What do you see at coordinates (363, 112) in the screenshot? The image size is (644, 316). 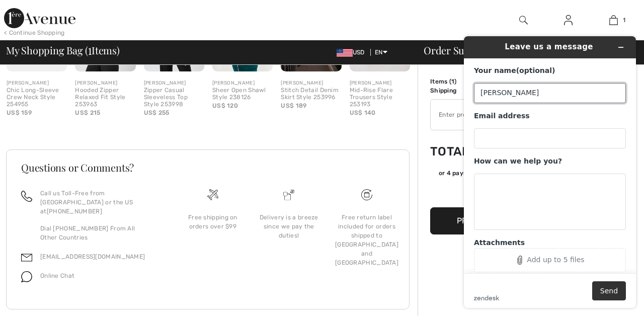 I see `span: US$ 140` at bounding box center [363, 112].